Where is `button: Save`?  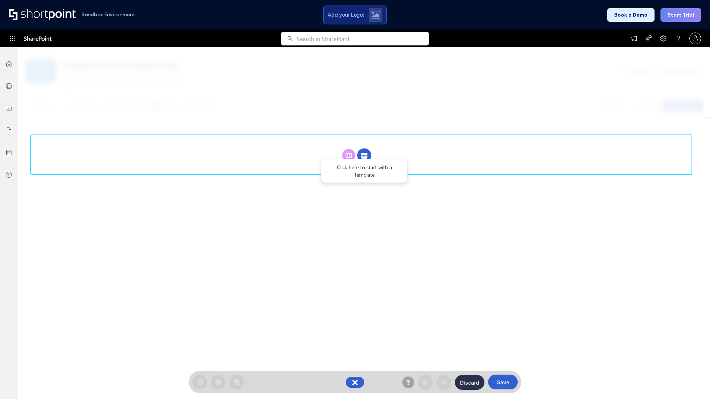 button: Save is located at coordinates (503, 382).